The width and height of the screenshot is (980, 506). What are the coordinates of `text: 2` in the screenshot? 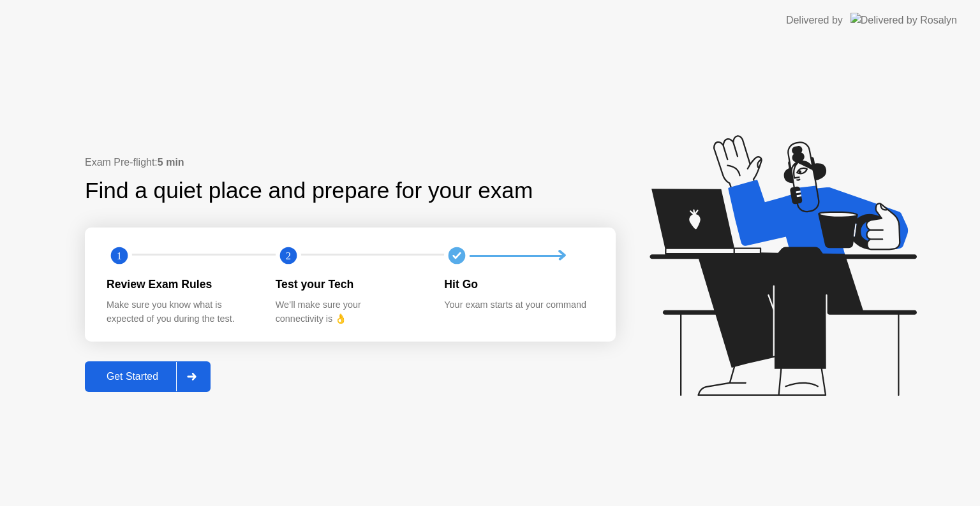 It's located at (288, 256).